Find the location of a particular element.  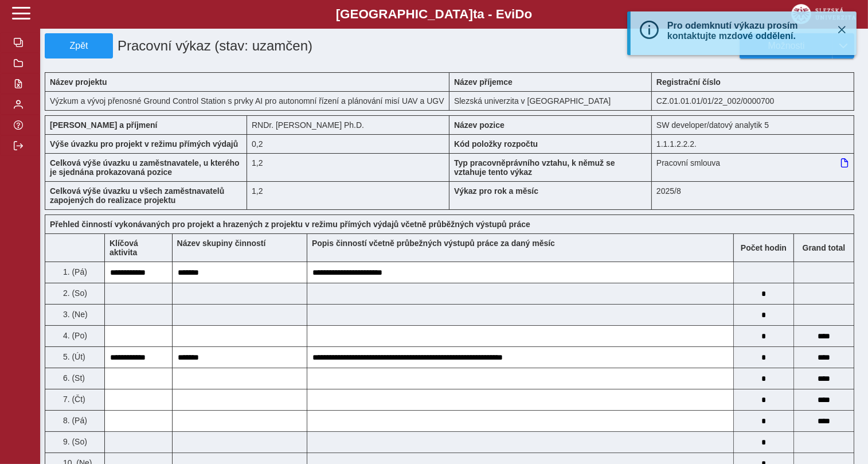

span: 3. (Ne) is located at coordinates (74, 314).